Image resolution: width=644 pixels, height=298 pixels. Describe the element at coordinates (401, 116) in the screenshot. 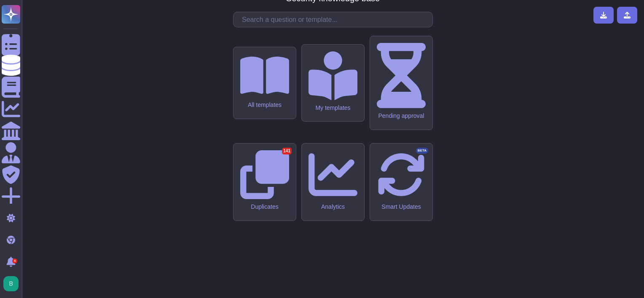

I see `div: Pending approval` at that location.